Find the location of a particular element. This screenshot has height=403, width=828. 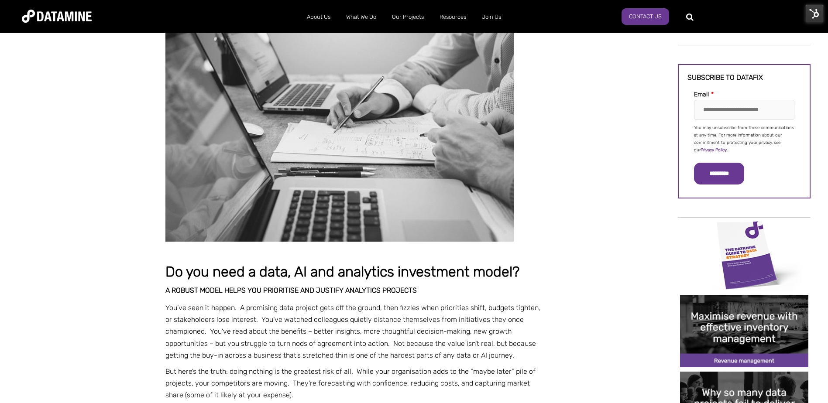

img: Importance of Investing in Data, Analytics & AI in Business Datamine is located at coordinates (340, 126).